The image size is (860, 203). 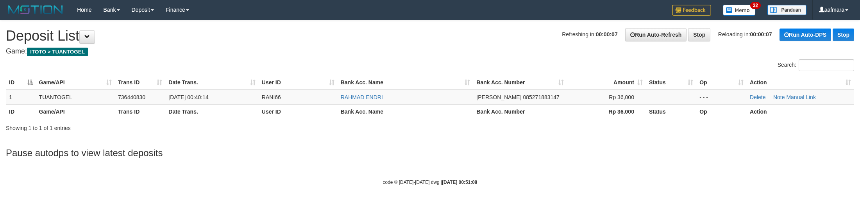 I want to click on h3: Pause autodps to view latest deposits, so click(x=430, y=153).